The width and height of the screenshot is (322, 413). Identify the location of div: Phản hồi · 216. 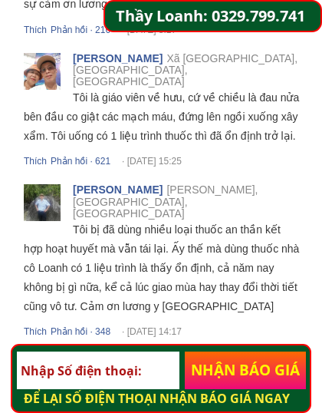
(81, 31).